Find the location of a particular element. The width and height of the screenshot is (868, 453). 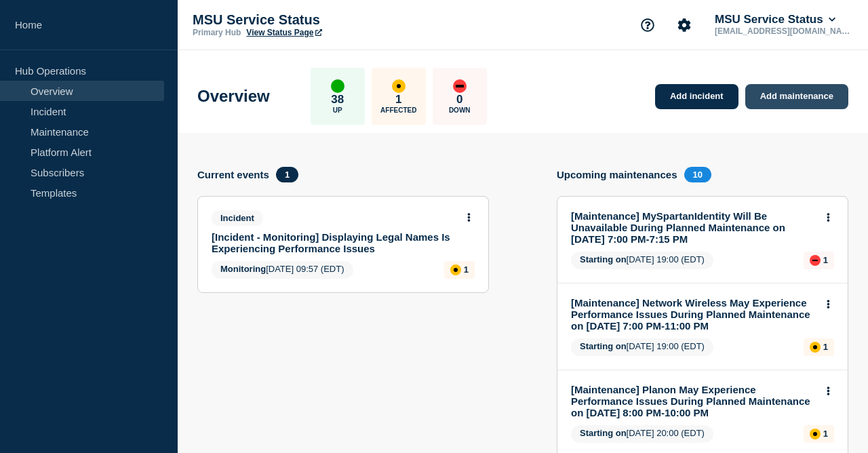

button: Support is located at coordinates (648, 25).